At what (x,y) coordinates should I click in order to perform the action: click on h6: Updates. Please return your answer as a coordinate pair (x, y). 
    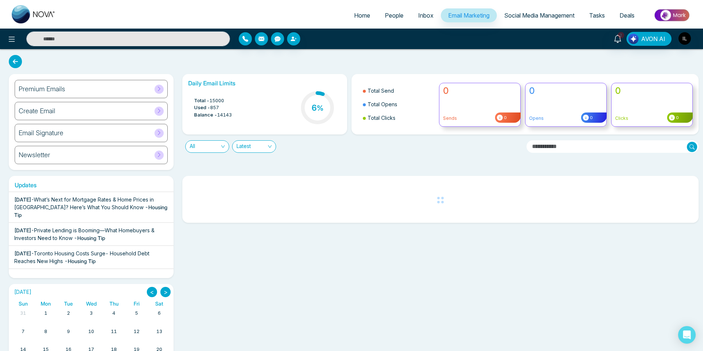
    Looking at the image, I should click on (91, 185).